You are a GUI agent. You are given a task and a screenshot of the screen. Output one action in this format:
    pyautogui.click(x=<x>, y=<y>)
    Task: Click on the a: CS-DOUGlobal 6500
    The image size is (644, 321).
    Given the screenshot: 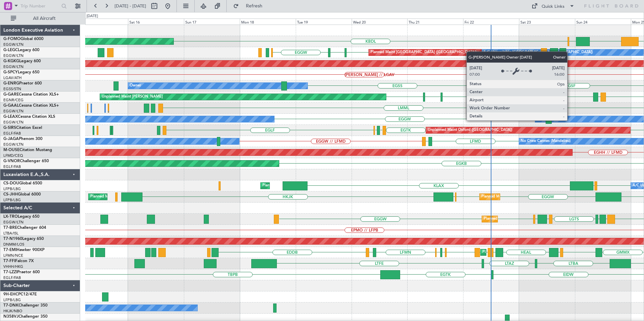 What is the action you would take?
    pyautogui.click(x=22, y=184)
    